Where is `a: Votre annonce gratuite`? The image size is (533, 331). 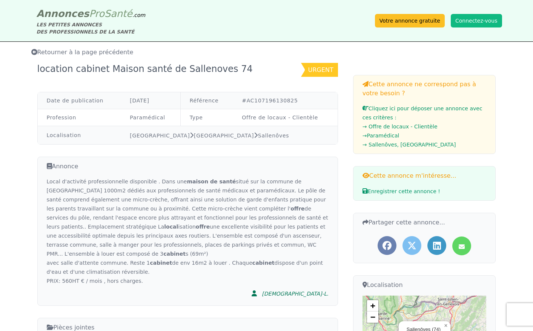 a: Votre annonce gratuite is located at coordinates (409, 21).